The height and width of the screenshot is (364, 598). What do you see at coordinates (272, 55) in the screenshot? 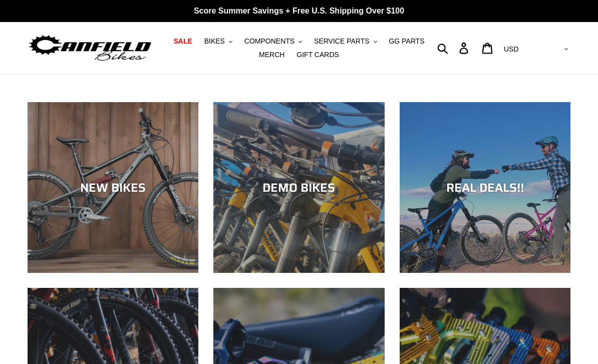
I see `a: MERCH` at bounding box center [272, 55].